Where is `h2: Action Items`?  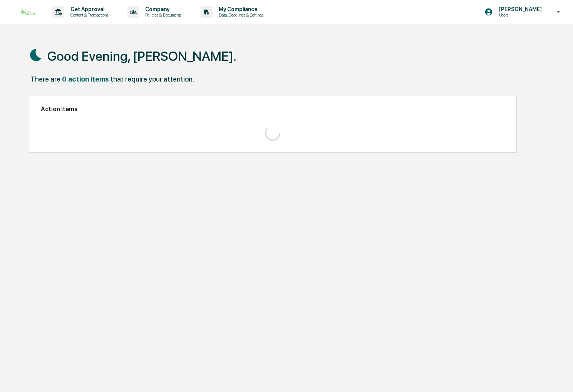
h2: Action Items is located at coordinates (273, 109).